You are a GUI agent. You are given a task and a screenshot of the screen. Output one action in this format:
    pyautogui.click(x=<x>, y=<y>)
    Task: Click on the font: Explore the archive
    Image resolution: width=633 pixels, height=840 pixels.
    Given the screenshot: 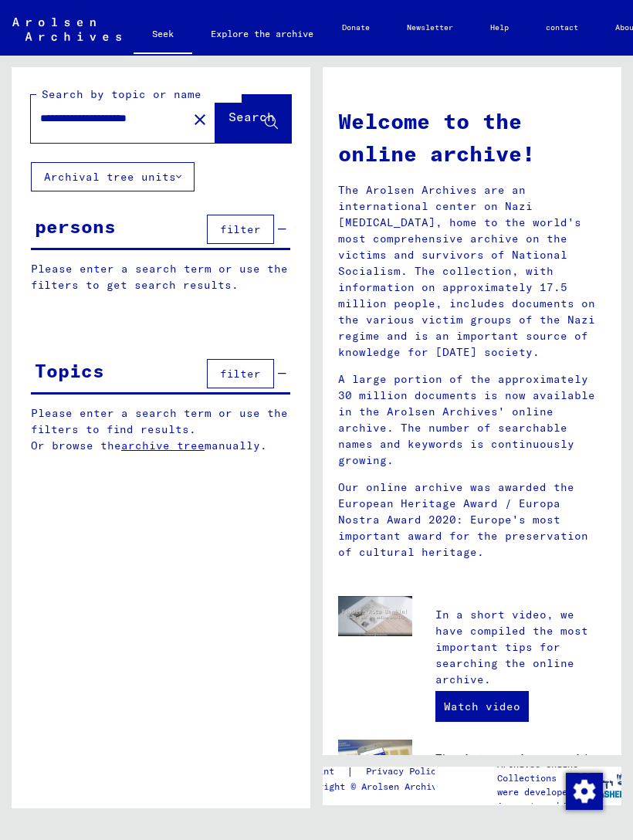 What is the action you would take?
    pyautogui.click(x=261, y=33)
    